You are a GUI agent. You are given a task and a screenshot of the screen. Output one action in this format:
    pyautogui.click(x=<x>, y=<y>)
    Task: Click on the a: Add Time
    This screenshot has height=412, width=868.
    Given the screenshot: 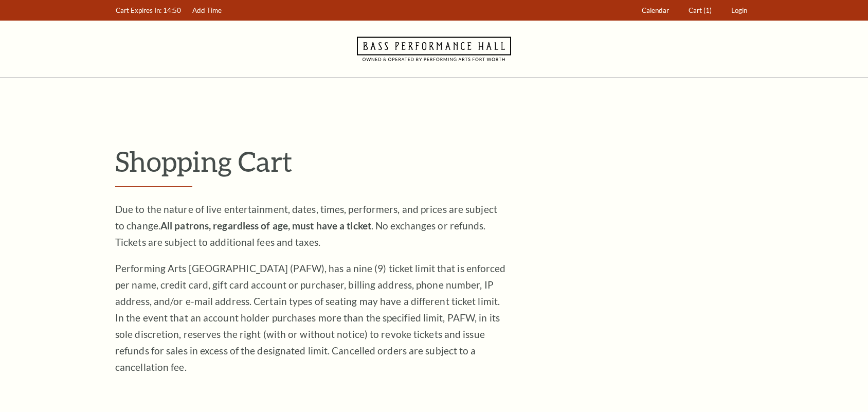 What is the action you would take?
    pyautogui.click(x=207, y=10)
    